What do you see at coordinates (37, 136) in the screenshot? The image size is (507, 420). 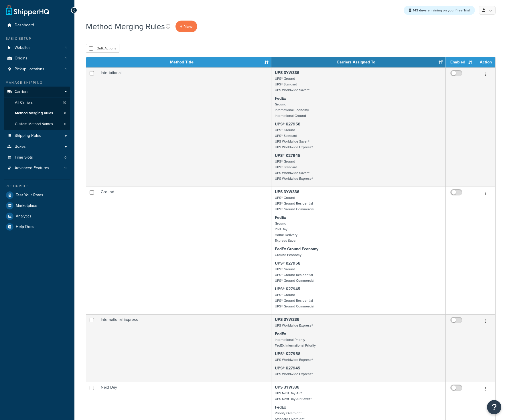 I see `li: Shipping Rules` at bounding box center [37, 136].